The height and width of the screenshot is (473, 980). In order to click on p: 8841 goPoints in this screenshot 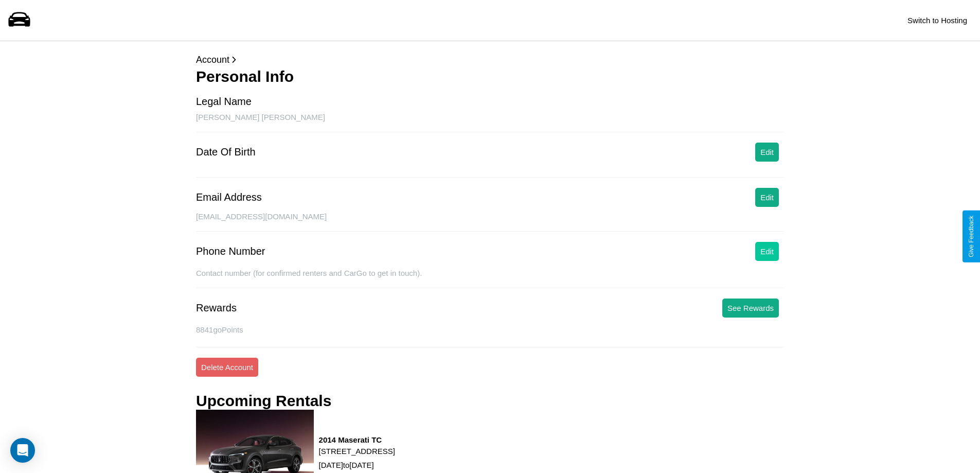, I will do `click(489, 329)`.